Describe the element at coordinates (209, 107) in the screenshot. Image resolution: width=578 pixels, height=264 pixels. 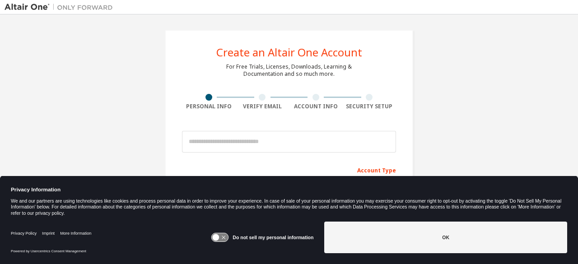
I see `div: Personal Info` at that location.